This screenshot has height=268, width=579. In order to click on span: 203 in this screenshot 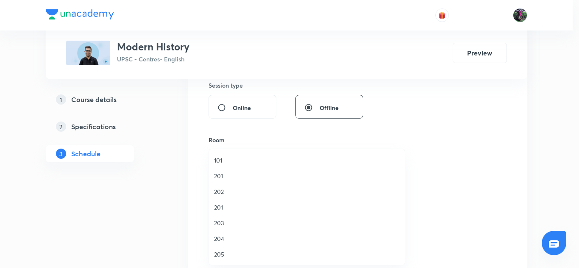, I will do `click(307, 223)`.